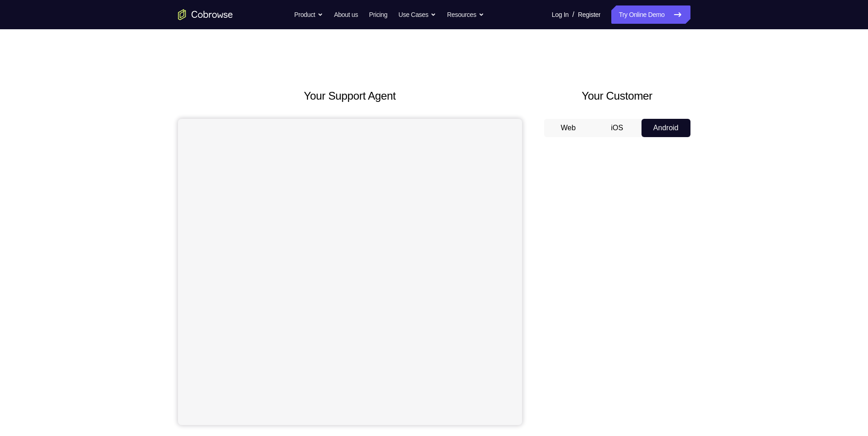 The height and width of the screenshot is (436, 868). I want to click on a: Go to the home page, so click(206, 15).